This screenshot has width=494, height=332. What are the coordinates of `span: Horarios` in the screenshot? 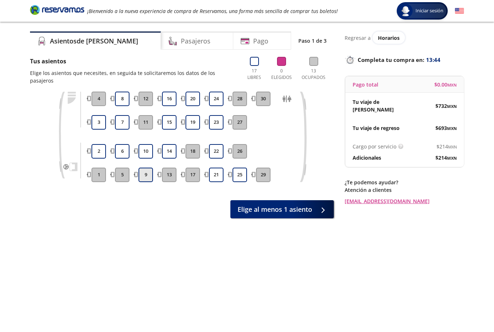 It's located at (389, 38).